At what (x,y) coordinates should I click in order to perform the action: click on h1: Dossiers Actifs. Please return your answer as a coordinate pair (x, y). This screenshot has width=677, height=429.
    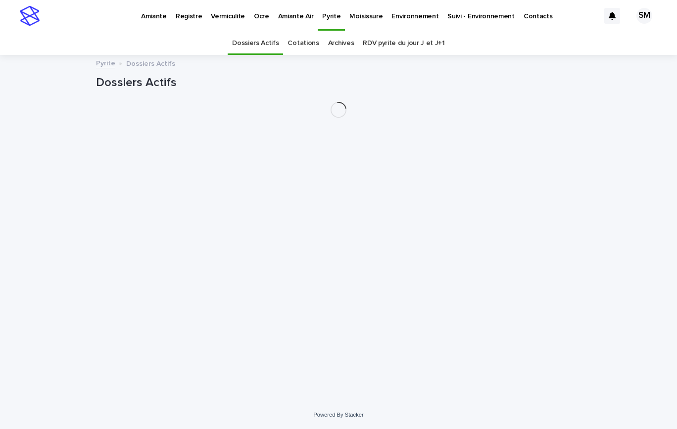
    Looking at the image, I should click on (339, 83).